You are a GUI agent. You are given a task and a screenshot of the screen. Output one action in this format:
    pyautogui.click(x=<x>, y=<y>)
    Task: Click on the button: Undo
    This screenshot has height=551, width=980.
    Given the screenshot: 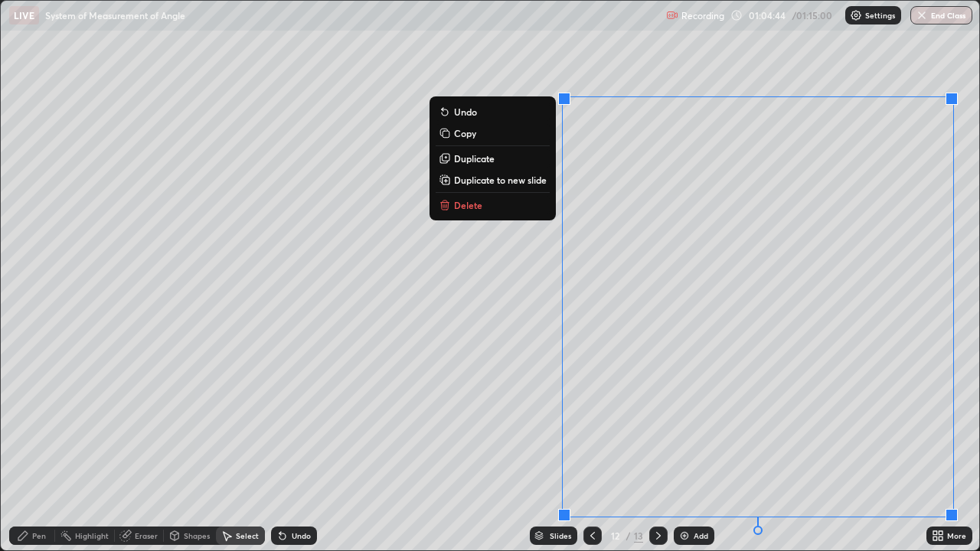 What is the action you would take?
    pyautogui.click(x=492, y=112)
    